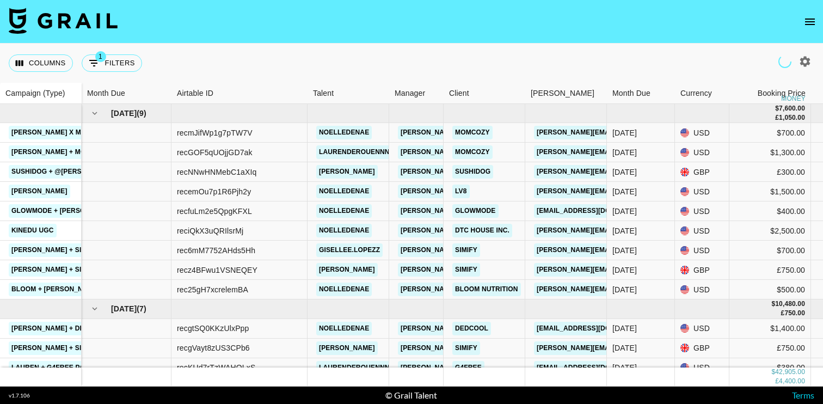 The width and height of the screenshot is (823, 404). Describe the element at coordinates (782, 93) in the screenshot. I see `div: Booking Price` at that location.